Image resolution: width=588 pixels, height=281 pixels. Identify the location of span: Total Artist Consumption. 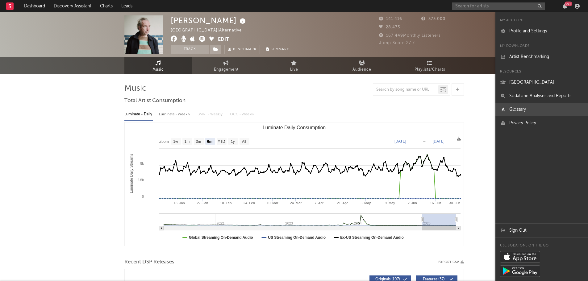
(155, 101).